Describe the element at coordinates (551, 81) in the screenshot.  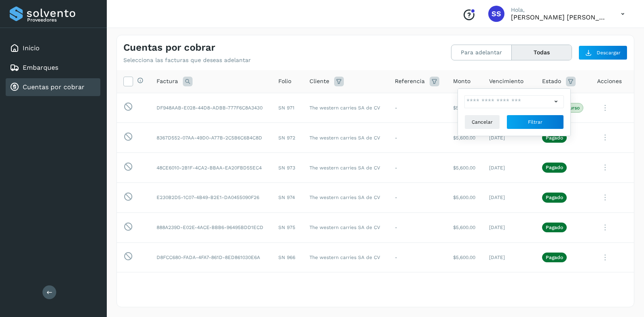
I see `span: Estado` at that location.